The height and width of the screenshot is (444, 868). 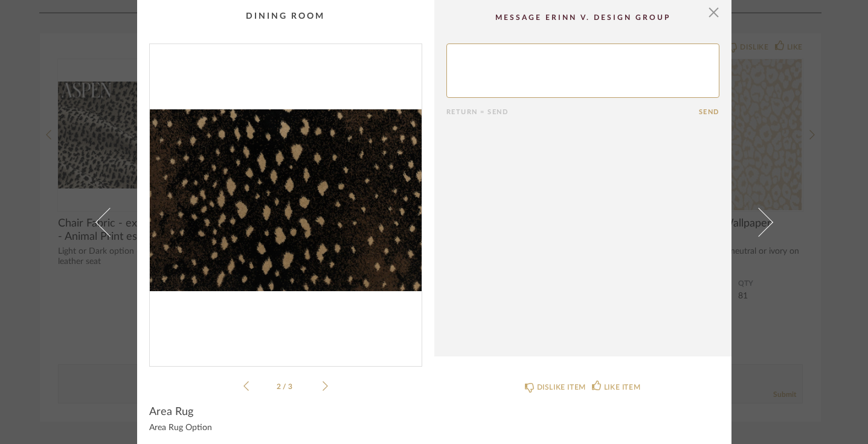 I want to click on span: Area Rug, so click(x=171, y=412).